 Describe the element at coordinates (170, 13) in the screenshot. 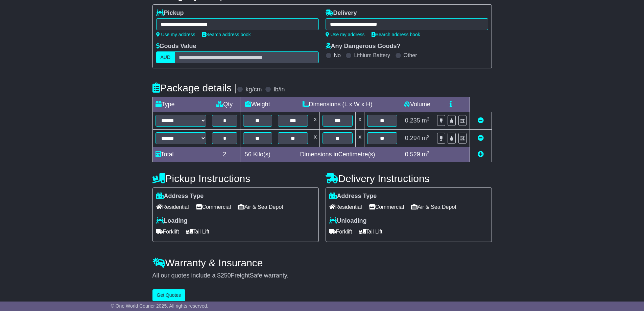

I see `label: Pickup` at that location.